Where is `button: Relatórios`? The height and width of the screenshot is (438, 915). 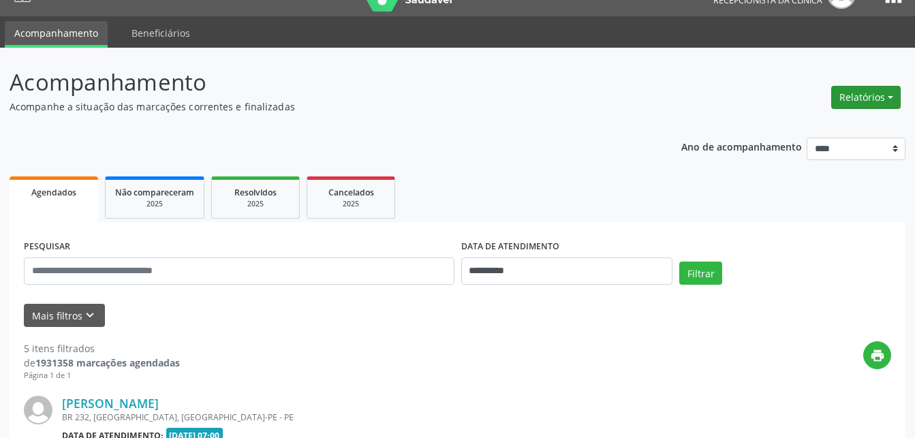 button: Relatórios is located at coordinates (866, 97).